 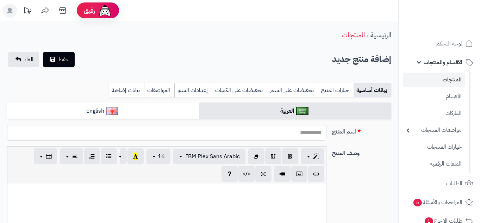 What do you see at coordinates (440, 183) in the screenshot?
I see `a: الطلبات` at bounding box center [440, 183].